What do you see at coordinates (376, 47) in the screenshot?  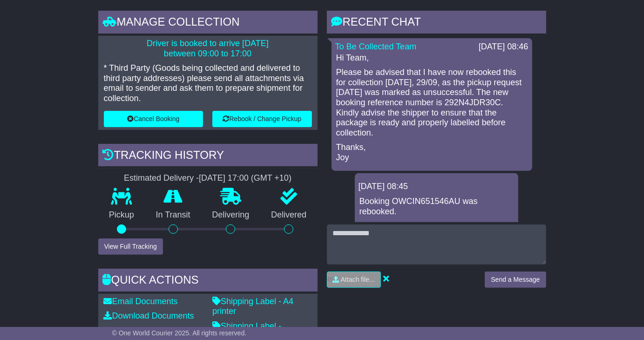 I see `a: To Be Collected Team` at bounding box center [376, 47].